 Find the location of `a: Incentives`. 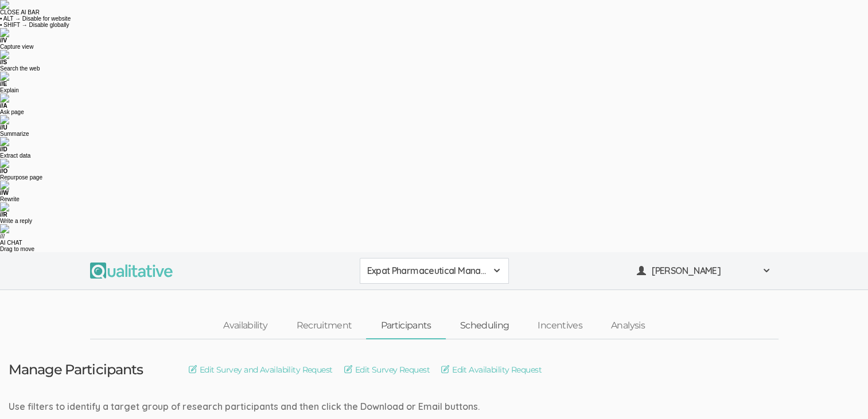

a: Incentives is located at coordinates (560, 326).